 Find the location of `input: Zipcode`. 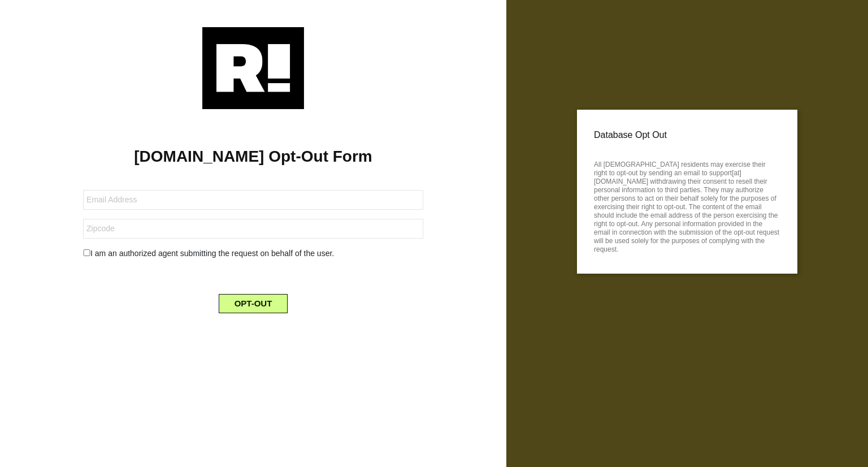

input: Zipcode is located at coordinates (253, 229).